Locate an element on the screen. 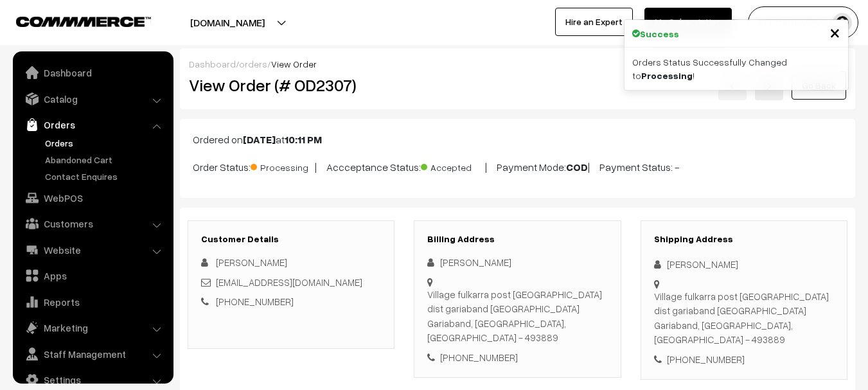  a: Marketing is located at coordinates (93, 328).